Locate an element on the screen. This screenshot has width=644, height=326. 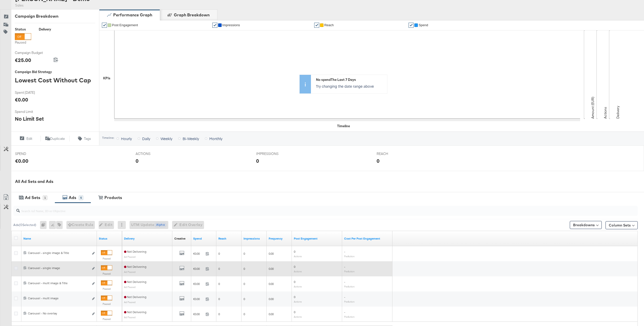
span: ACTIONS is located at coordinates (155, 154).